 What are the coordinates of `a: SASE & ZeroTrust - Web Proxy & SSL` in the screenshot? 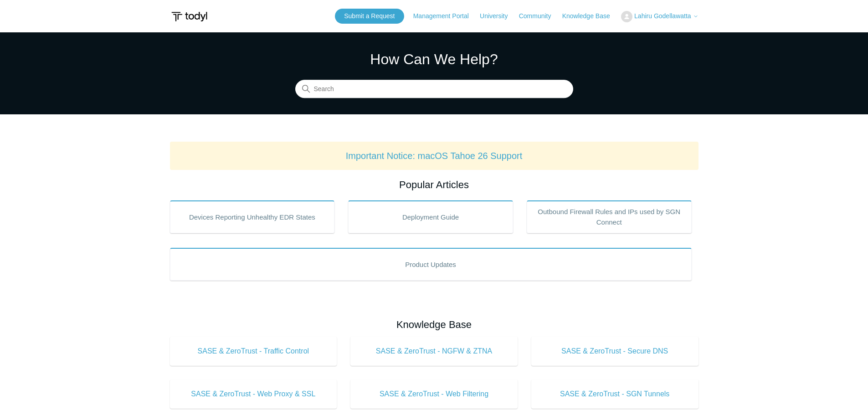 It's located at (254, 394).